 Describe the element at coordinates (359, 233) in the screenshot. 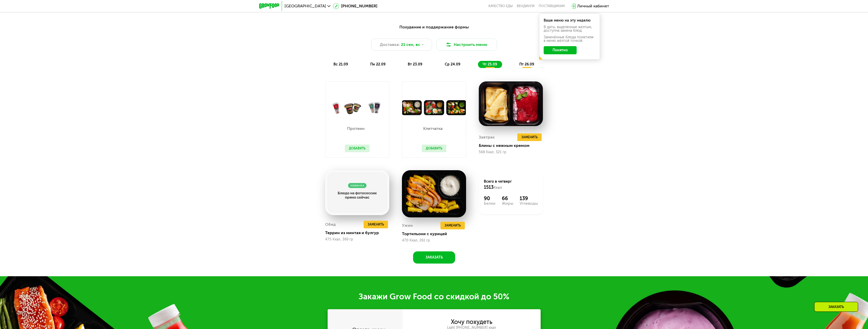

I see `div: Террин из минтая и булгур` at that location.